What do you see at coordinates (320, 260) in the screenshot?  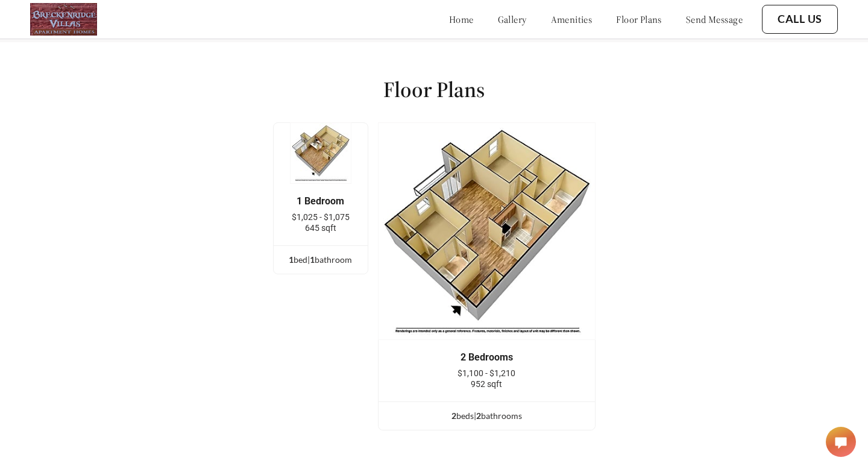 I see `div: bed | bathroom` at bounding box center [320, 260].